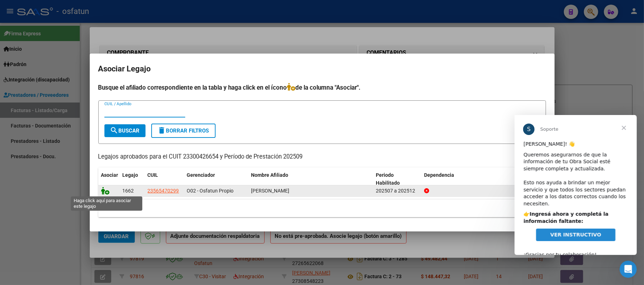 This screenshot has height=285, width=644. I want to click on span: Legajo, so click(131, 175).